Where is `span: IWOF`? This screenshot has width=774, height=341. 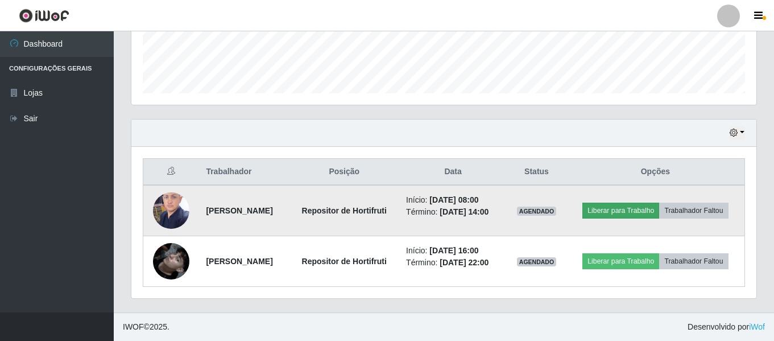
span: IWOF is located at coordinates (133, 326).